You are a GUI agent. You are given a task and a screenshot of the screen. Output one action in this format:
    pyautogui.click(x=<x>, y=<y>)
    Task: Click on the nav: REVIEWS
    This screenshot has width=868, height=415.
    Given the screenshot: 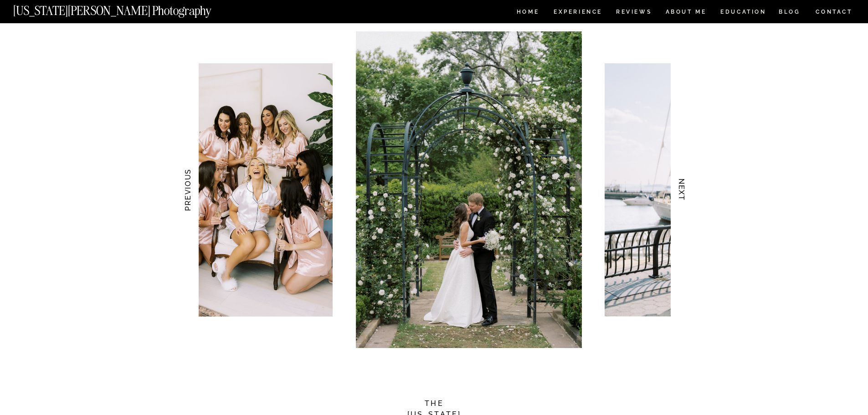 What is the action you would take?
    pyautogui.click(x=633, y=13)
    